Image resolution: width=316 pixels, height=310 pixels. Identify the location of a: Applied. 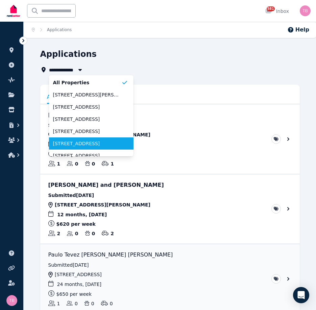
(63, 97).